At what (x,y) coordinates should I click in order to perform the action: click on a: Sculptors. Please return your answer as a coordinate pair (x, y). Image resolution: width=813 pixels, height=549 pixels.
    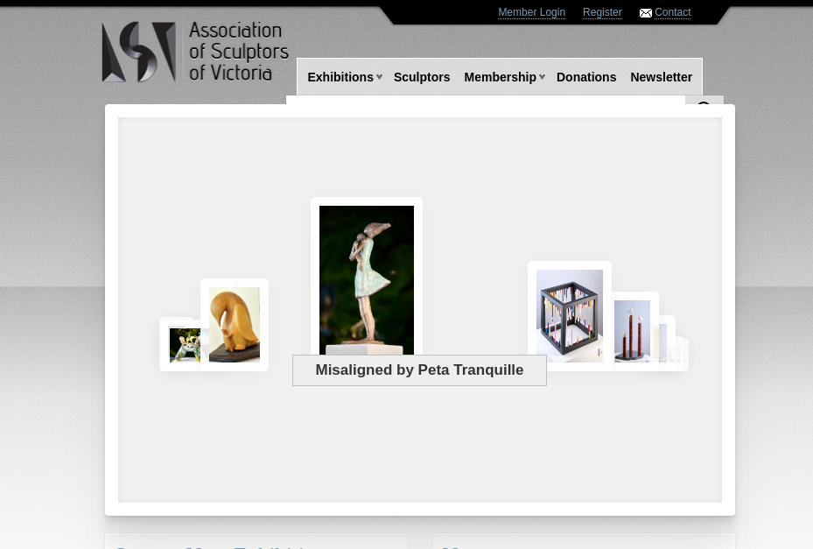
    Looking at the image, I should click on (422, 77).